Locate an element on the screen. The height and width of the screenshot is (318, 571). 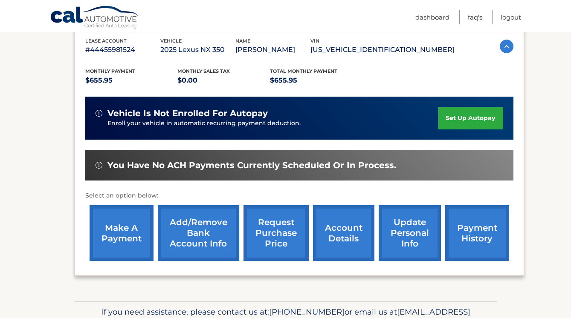
span: You have no ACH payments currently scheduled or in process. is located at coordinates (252, 165).